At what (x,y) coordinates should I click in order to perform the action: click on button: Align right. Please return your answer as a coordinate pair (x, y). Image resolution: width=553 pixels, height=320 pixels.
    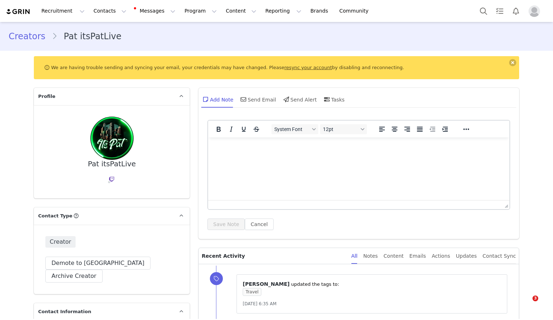
    Looking at the image, I should click on (407, 129).